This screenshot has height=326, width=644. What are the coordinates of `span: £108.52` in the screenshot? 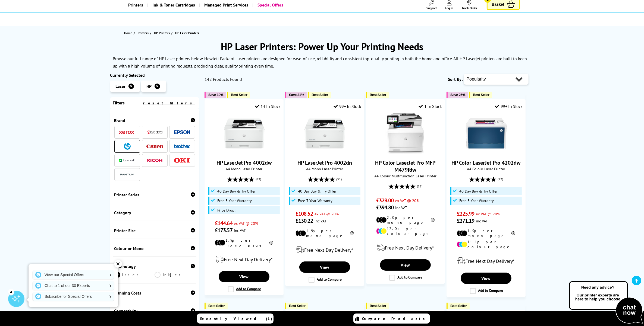 It's located at (304, 214).